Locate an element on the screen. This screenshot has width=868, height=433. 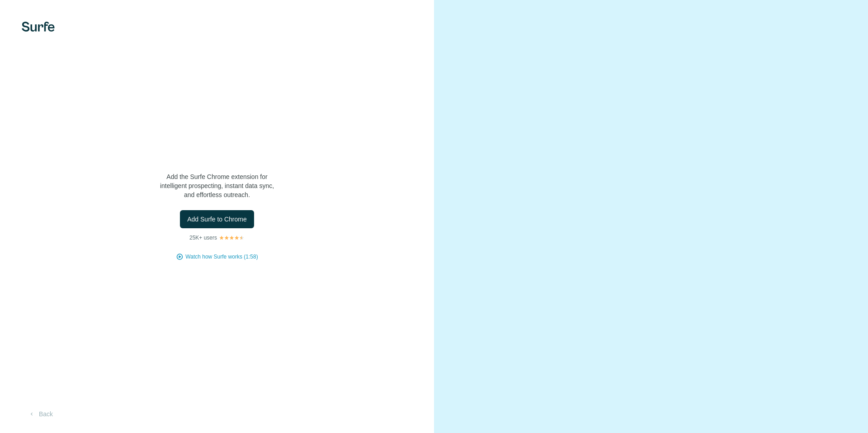
button: Watch how Surfe works (1:58) is located at coordinates (221, 256).